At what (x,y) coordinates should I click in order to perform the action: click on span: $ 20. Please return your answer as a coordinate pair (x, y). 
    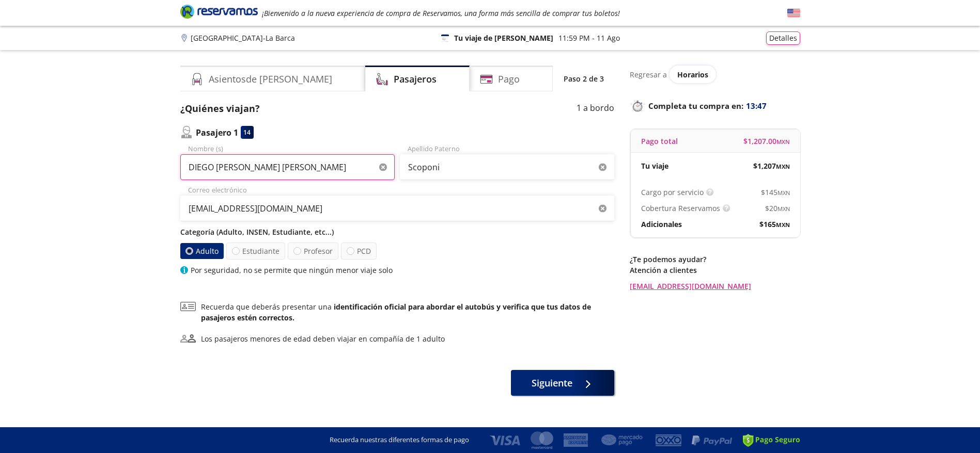
    Looking at the image, I should click on (777, 208).